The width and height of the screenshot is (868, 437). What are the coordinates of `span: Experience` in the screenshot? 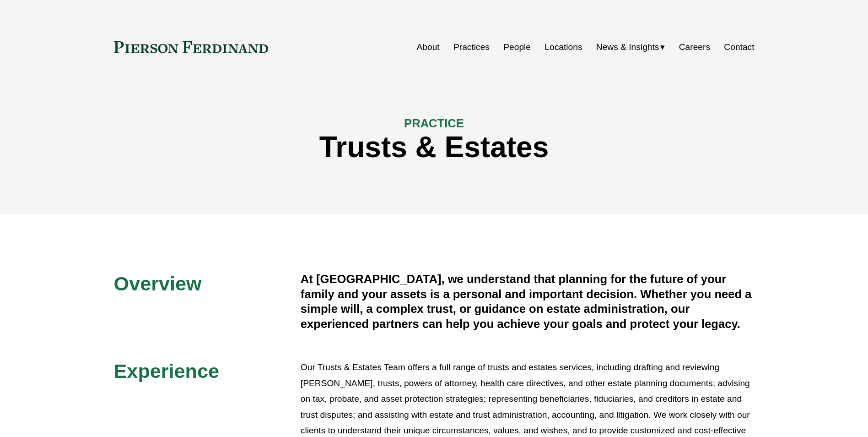 It's located at (167, 371).